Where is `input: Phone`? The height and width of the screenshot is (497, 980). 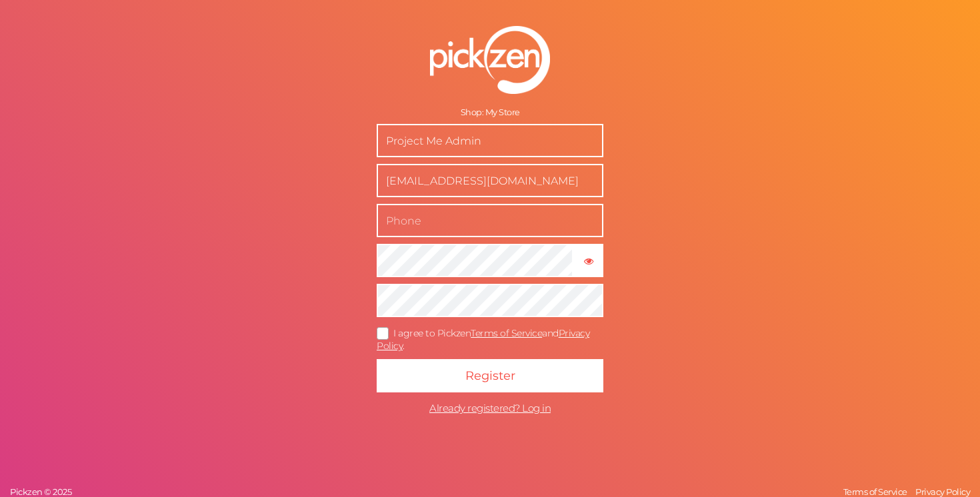 input: Phone is located at coordinates (490, 220).